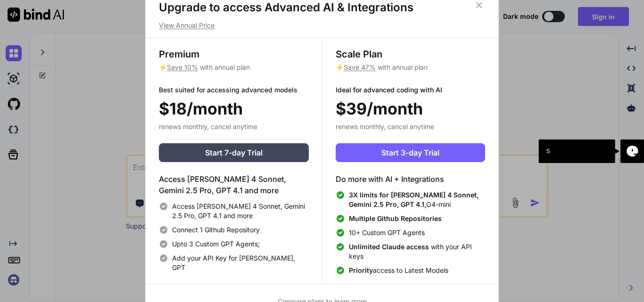  Describe the element at coordinates (234, 153) in the screenshot. I see `span: Start 7-day Trial` at that location.